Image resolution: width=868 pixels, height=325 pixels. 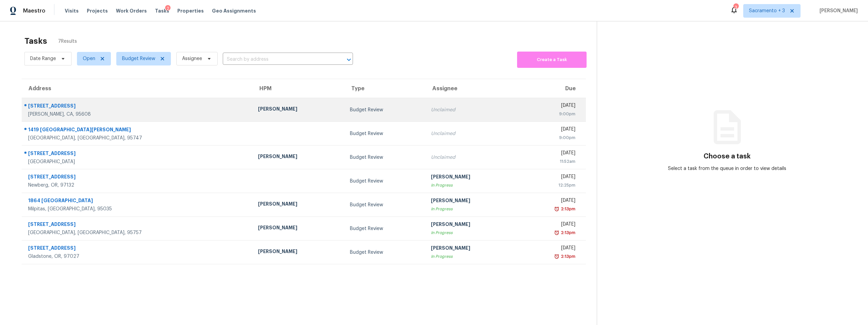 I want to click on th: Type, so click(x=385, y=88).